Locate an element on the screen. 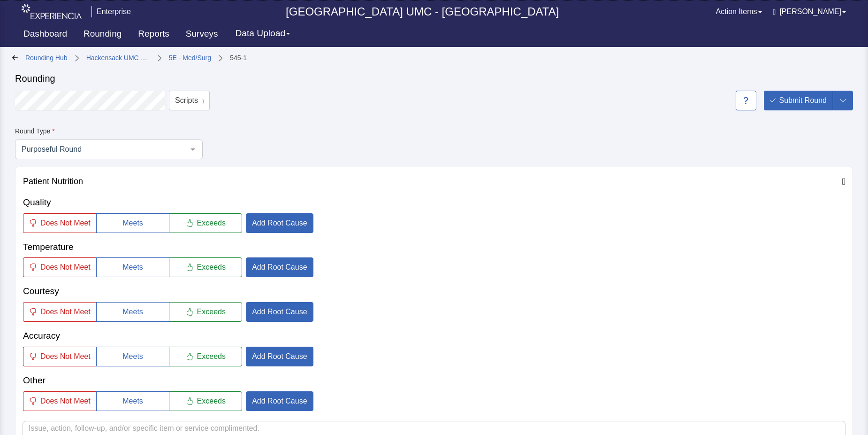 The height and width of the screenshot is (435, 868). p: Accuracy is located at coordinates (434, 336).